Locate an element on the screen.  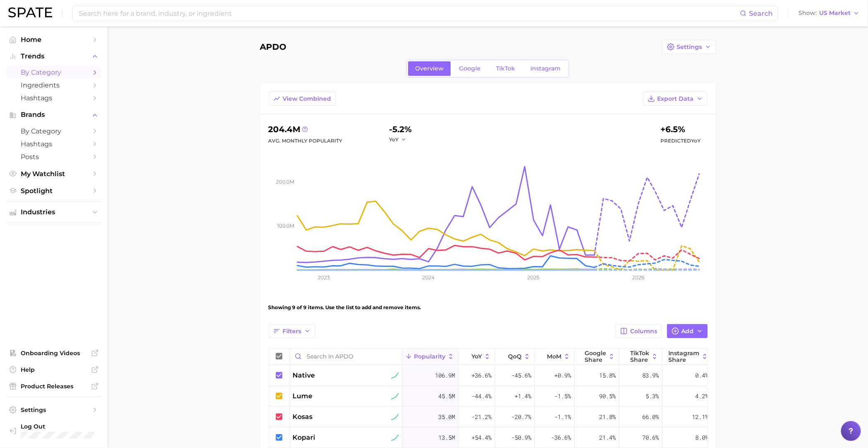
span: +54.4% is located at coordinates (482, 438).